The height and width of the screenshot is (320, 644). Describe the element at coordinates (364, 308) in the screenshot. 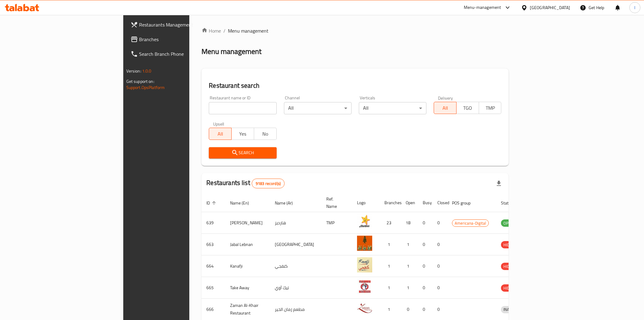

I see `img: Zaman Al-Khair Restaurant` at that location.